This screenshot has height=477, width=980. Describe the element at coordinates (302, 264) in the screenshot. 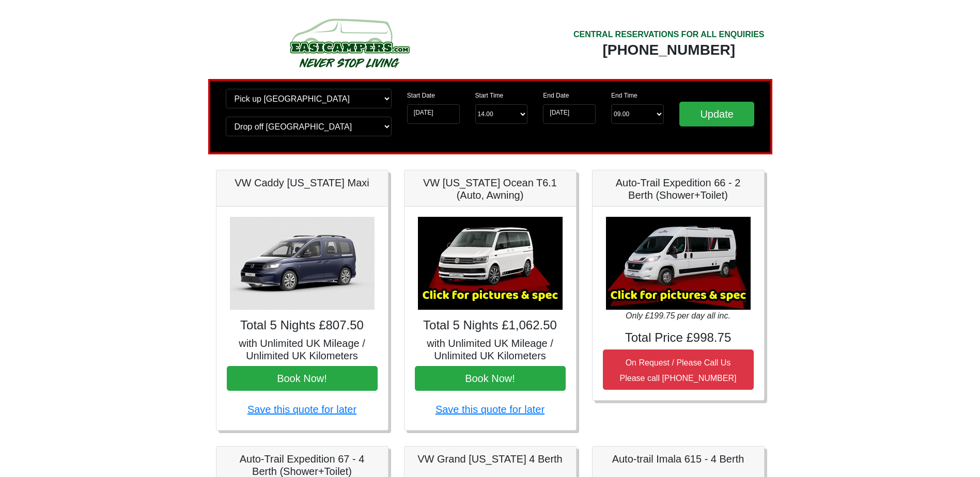

I see `img: VW Caddy California Maxi` at that location.